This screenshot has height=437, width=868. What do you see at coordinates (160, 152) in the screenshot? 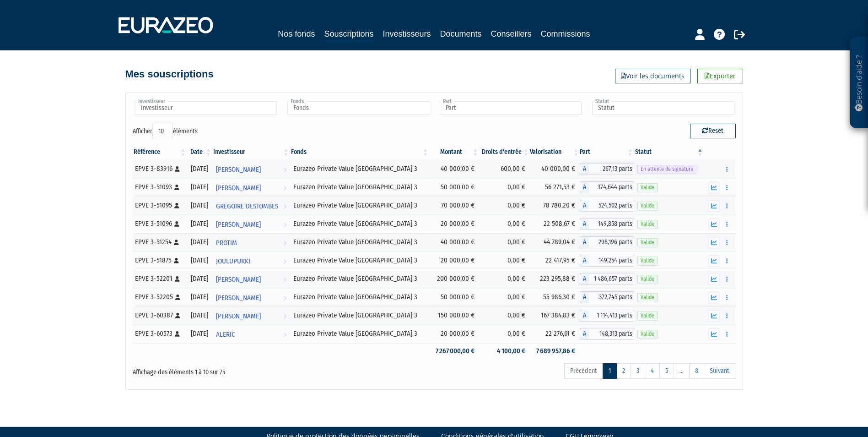
I see `th: Référence : activer pour trier la colonne par ordre croissant` at bounding box center [160, 152].